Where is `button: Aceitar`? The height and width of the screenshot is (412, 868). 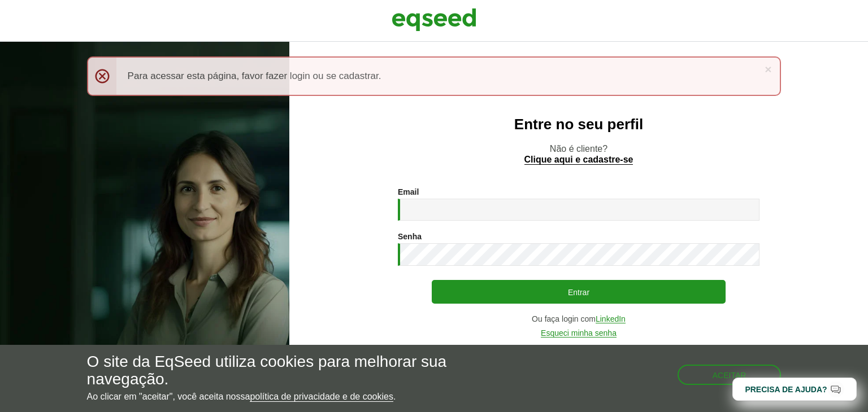
button: Aceitar is located at coordinates (729, 375).